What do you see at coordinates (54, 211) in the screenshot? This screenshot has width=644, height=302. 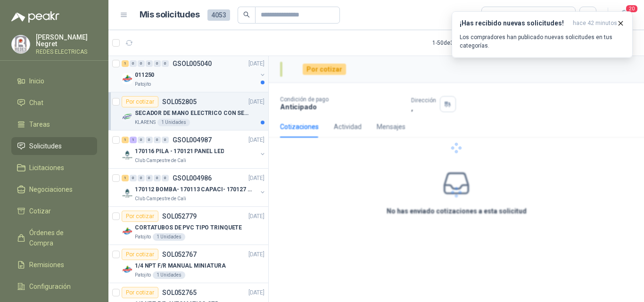 I see `a: Cotizar` at bounding box center [54, 211].